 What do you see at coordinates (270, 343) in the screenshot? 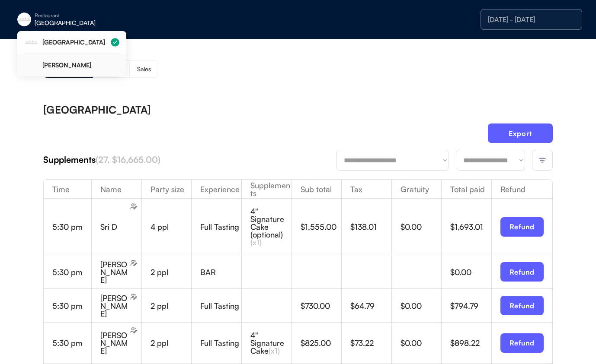
I see `div: 4" Signature Cake` at bounding box center [270, 343].